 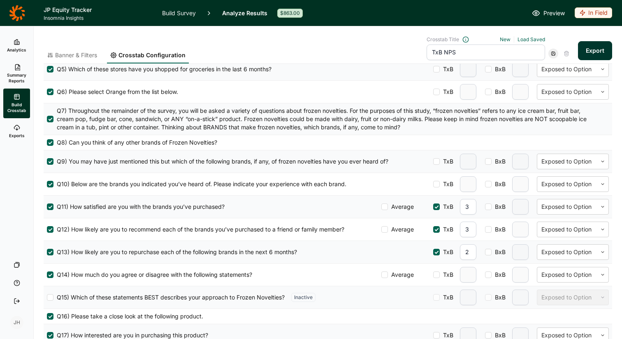 I want to click on span: Banner & Filters, so click(x=76, y=55).